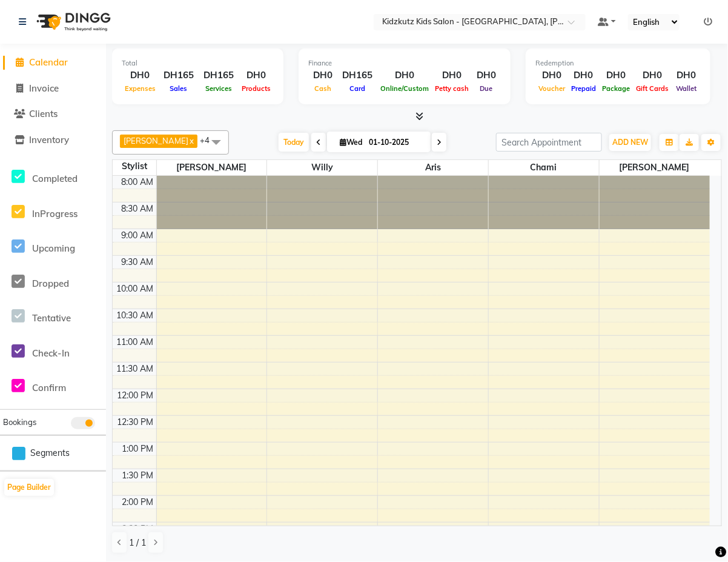 This screenshot has width=728, height=562. I want to click on div: 1:00 PM, so click(138, 449).